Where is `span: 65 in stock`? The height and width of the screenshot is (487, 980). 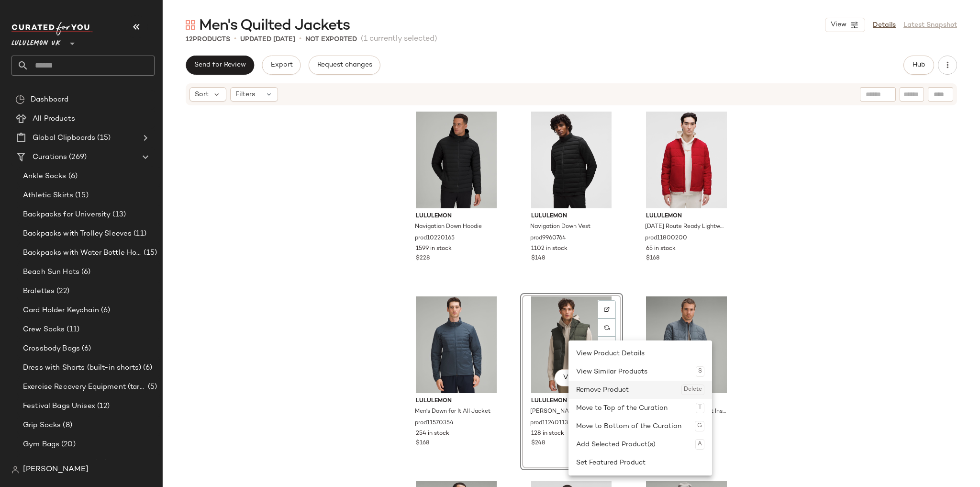 span: 65 in stock is located at coordinates (661, 249).